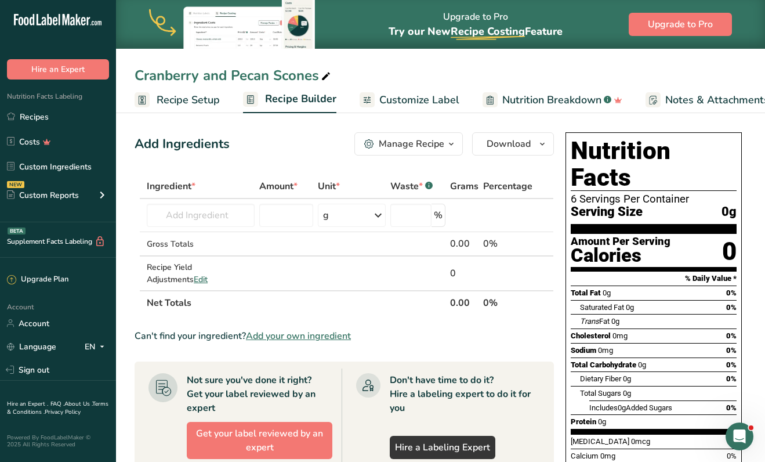 The width and height of the screenshot is (765, 462). What do you see at coordinates (259, 440) in the screenshot?
I see `button: Get your label reviewed by an expert` at bounding box center [259, 440].